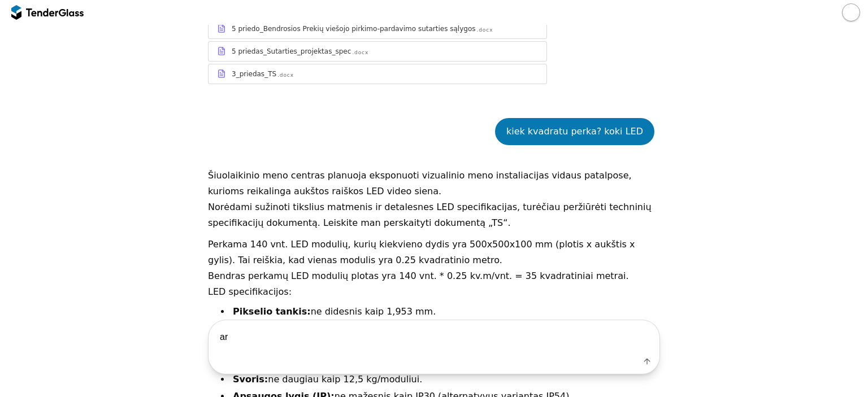  What do you see at coordinates (434, 215) in the screenshot?
I see `p: Norėdami sužinoti tikslius matmenis ir detalesnes LED specifikacijas, turėčiau peržiūrėti technin...` at bounding box center [434, 215].